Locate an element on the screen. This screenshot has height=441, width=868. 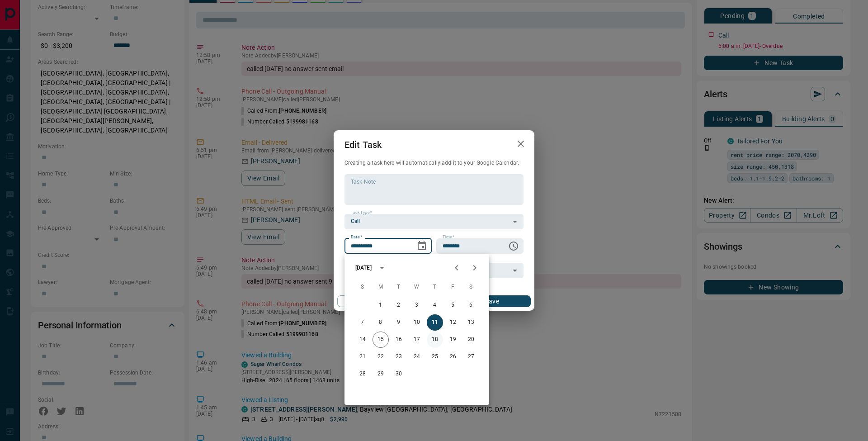
button: 2 is located at coordinates (399, 306).